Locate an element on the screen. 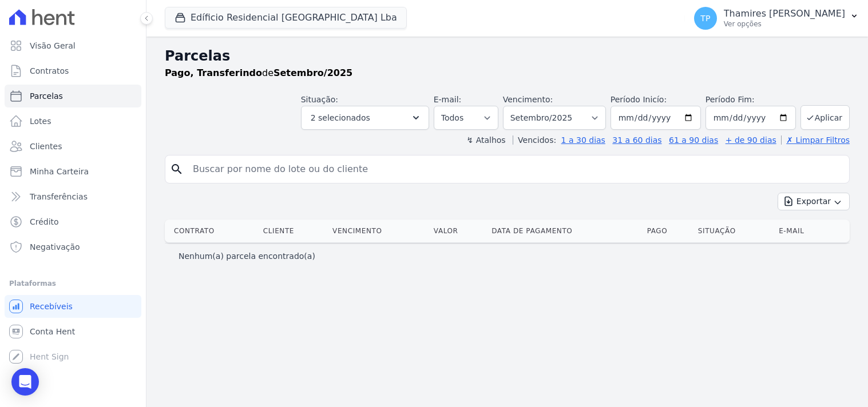 Image resolution: width=868 pixels, height=407 pixels. a: Transferências is located at coordinates (73, 196).